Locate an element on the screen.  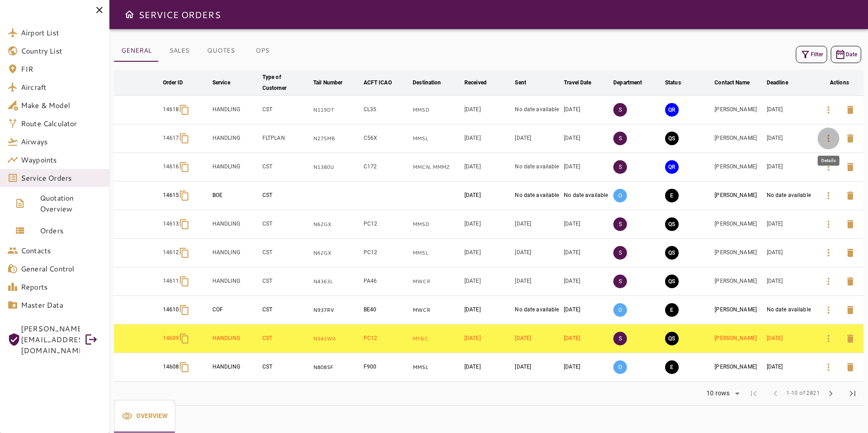
div: Service is located at coordinates (221, 82).